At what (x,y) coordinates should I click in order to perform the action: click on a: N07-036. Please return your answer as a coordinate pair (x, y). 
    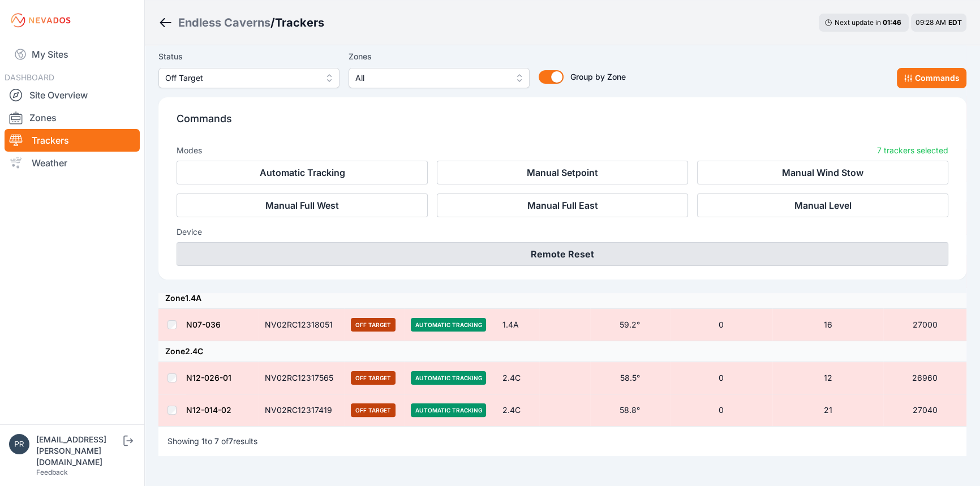
    Looking at the image, I should click on (203, 324).